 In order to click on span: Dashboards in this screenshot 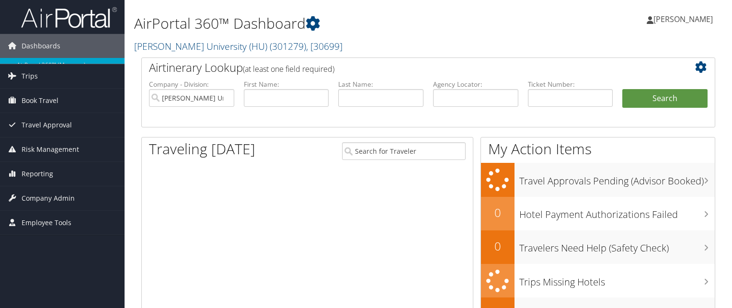, I will do `click(41, 46)`.